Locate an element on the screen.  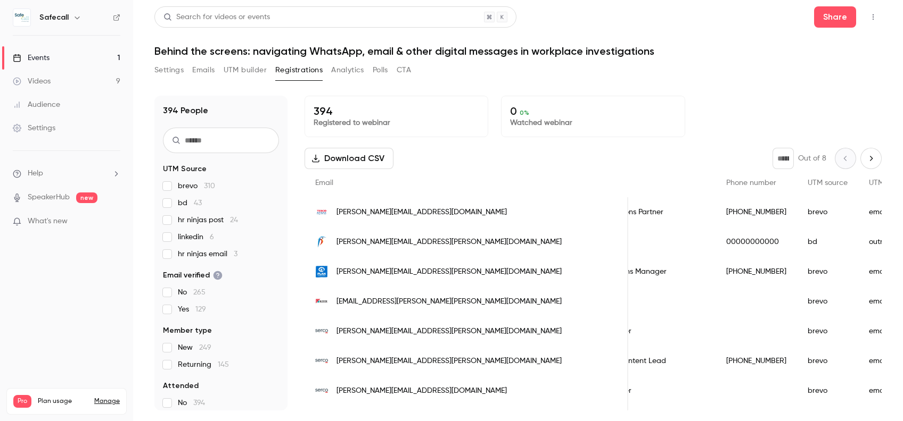
img: tesco.com is located at coordinates (321, 212).